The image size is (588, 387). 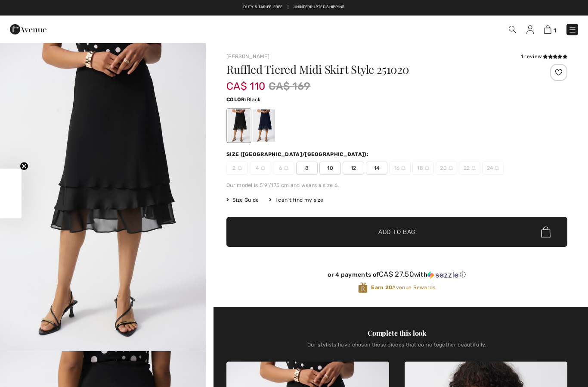 What do you see at coordinates (296, 200) in the screenshot?
I see `div: I can't find my size` at bounding box center [296, 200].